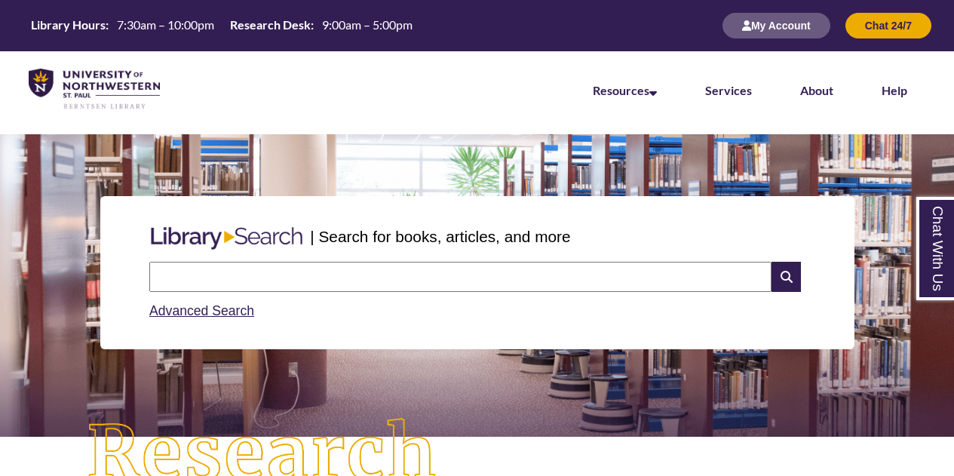  Describe the element at coordinates (888, 26) in the screenshot. I see `button: Chat 24/7` at that location.